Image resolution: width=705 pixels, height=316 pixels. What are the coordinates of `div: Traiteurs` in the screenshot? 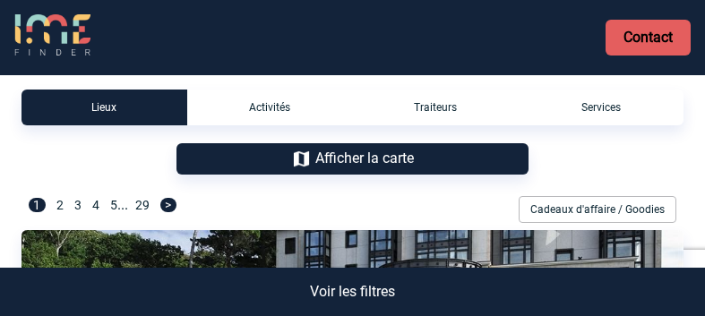 It's located at (435, 108).